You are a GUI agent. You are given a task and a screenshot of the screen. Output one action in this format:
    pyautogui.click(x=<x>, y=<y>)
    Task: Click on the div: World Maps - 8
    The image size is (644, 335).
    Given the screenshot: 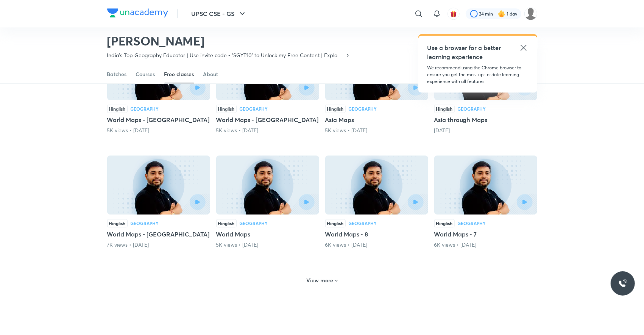 What is the action you would take?
    pyautogui.click(x=377, y=202)
    